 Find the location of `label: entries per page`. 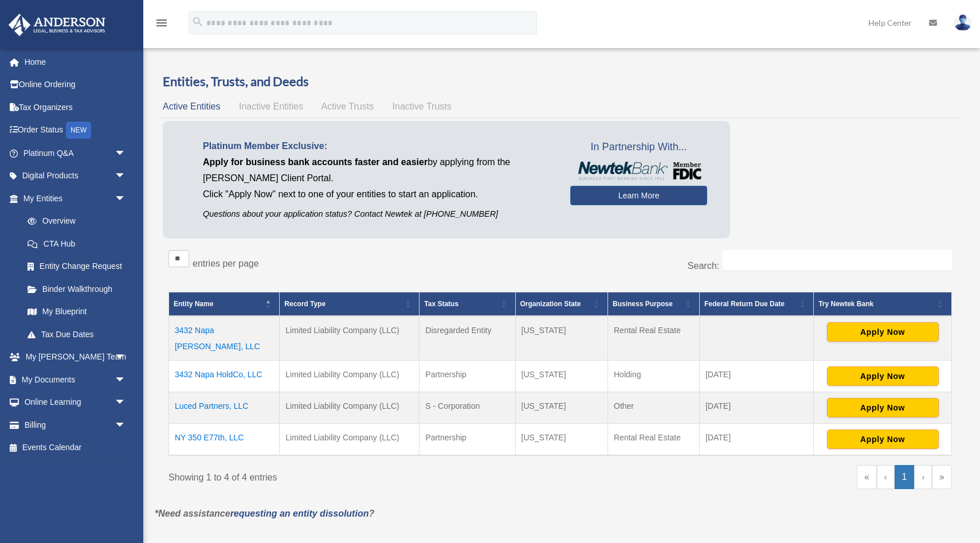

label: entries per page is located at coordinates (226, 263).